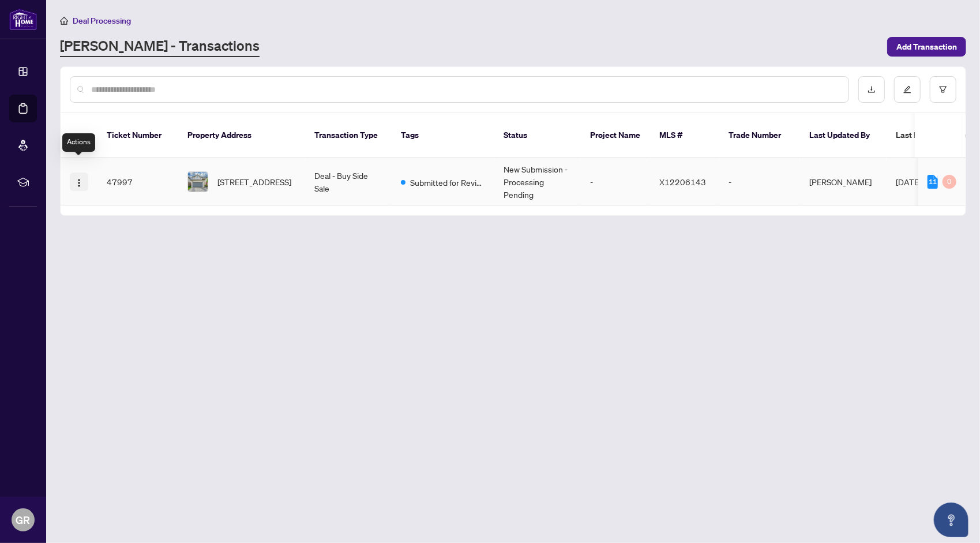  Describe the element at coordinates (443, 136) in the screenshot. I see `th: Tags` at that location.